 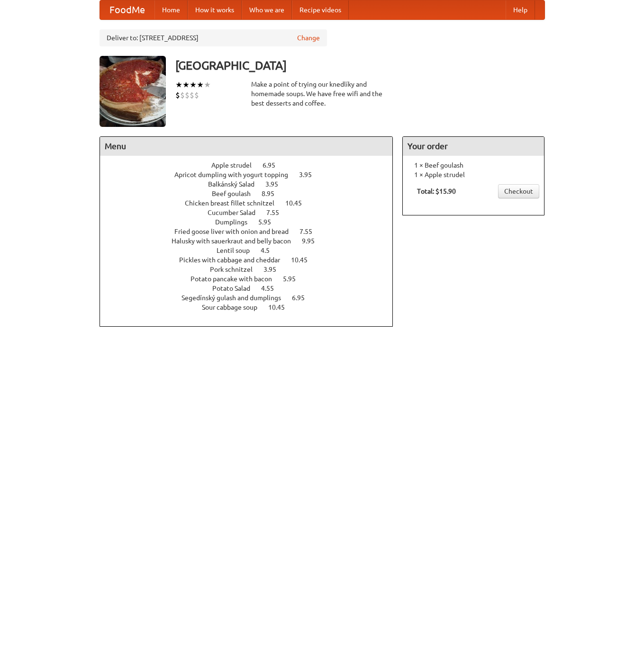 I want to click on b: Total: $15.90, so click(x=436, y=191).